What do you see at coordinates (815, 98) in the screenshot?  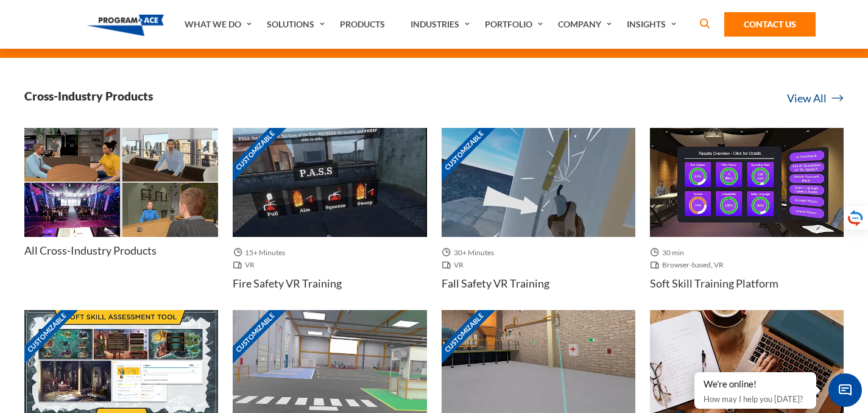 I see `a: View All` at bounding box center [815, 98].